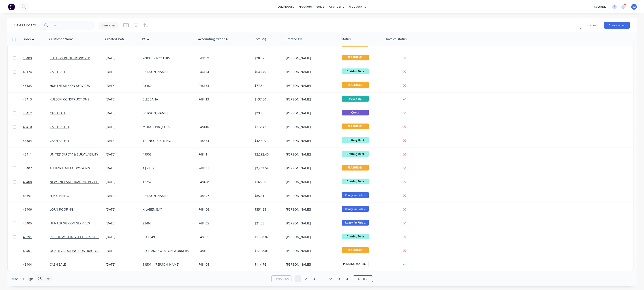  Describe the element at coordinates (146, 39) in the screenshot. I see `div: PO #` at that location.